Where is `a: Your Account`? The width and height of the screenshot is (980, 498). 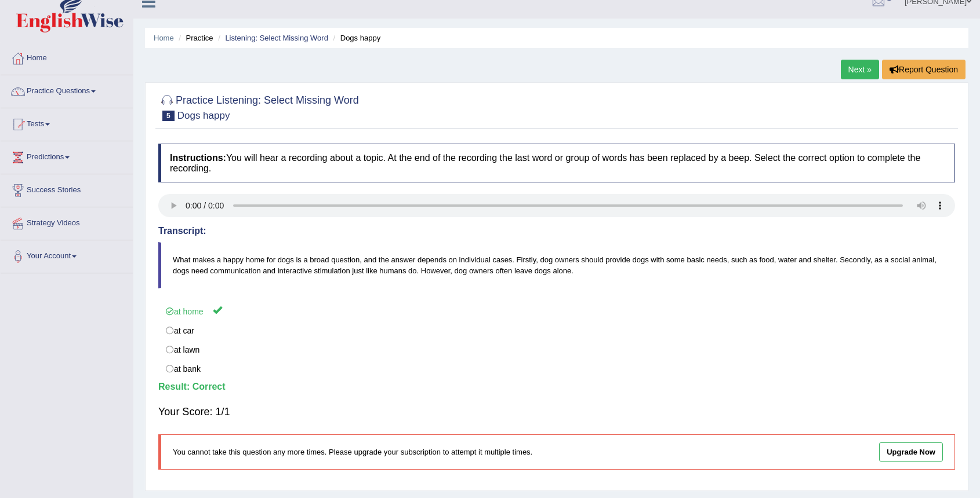 a: Your Account is located at coordinates (67, 255).